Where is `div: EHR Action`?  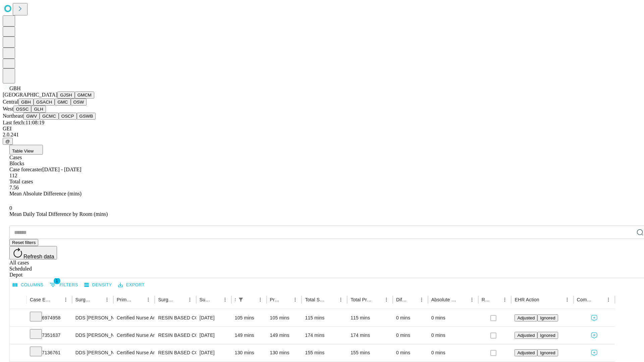 div: EHR Action is located at coordinates (527, 300).